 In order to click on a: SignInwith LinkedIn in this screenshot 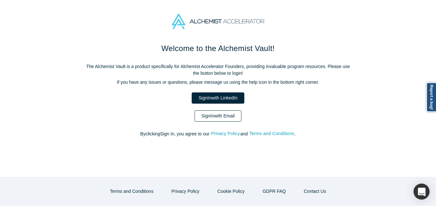, I will do `click(218, 98)`.